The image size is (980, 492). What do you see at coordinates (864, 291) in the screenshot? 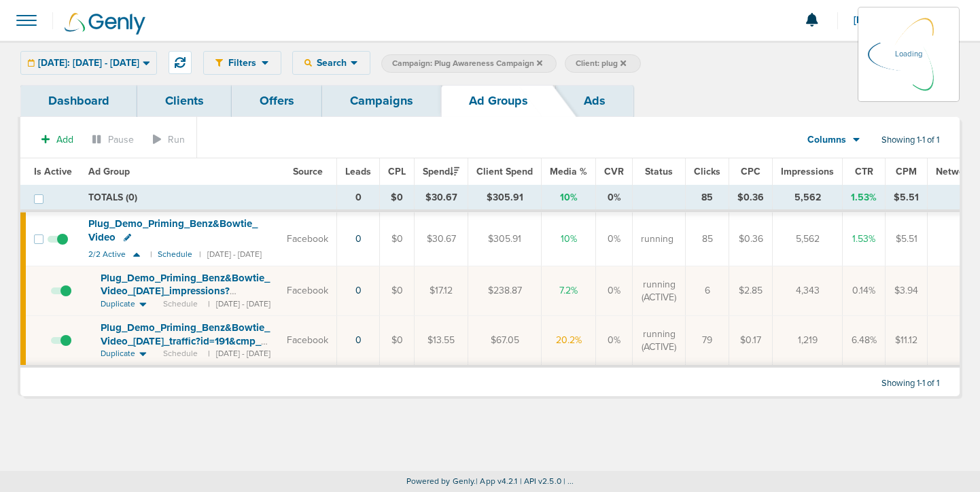
I see `td: 0.14%` at bounding box center [864, 291].